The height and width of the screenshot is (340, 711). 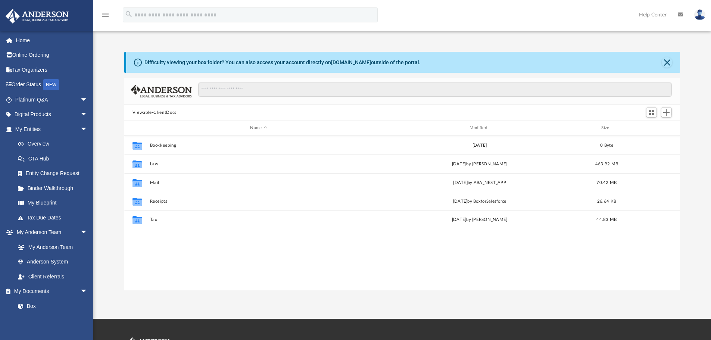 I want to click on button: Bookkeeping, so click(x=258, y=145).